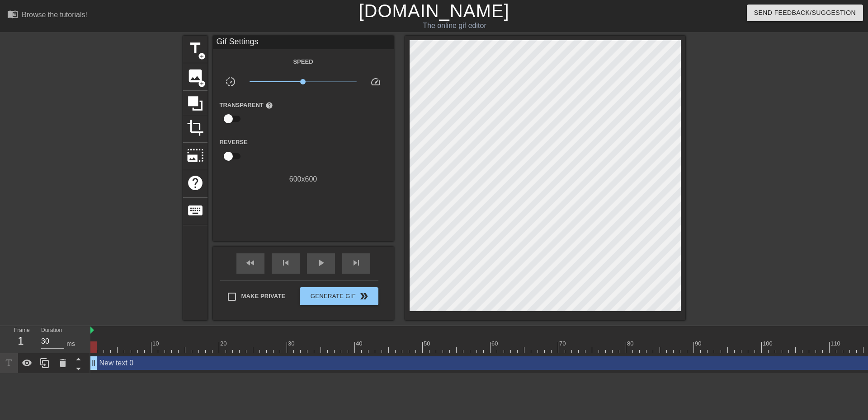 This screenshot has width=868, height=420. Describe the element at coordinates (836, 344) in the screenshot. I see `div: 110` at that location.